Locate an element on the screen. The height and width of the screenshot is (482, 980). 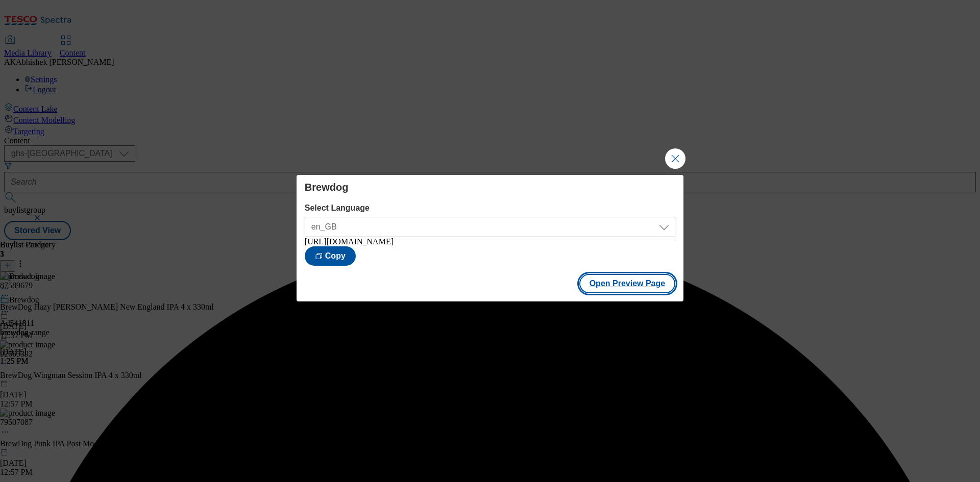
label: Select Language is located at coordinates (490, 208).